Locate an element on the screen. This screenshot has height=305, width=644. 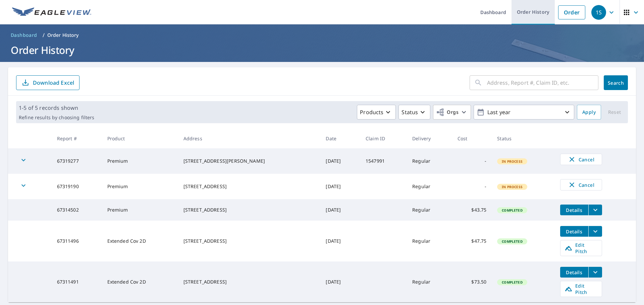
button: Orgs is located at coordinates (452, 112).